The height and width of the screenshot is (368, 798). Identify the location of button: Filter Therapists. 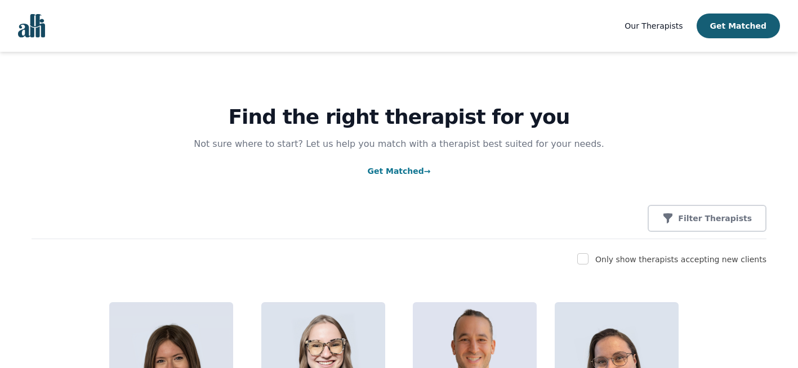
(707, 218).